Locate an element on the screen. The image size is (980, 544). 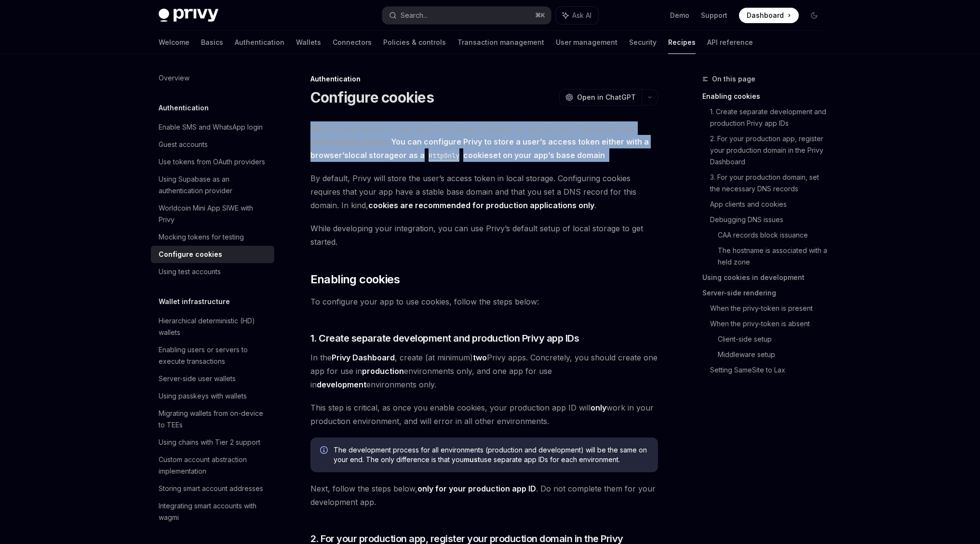
span: While developing your integration, you can use Privy’s default setup of local storage to get star... is located at coordinates (484, 235).